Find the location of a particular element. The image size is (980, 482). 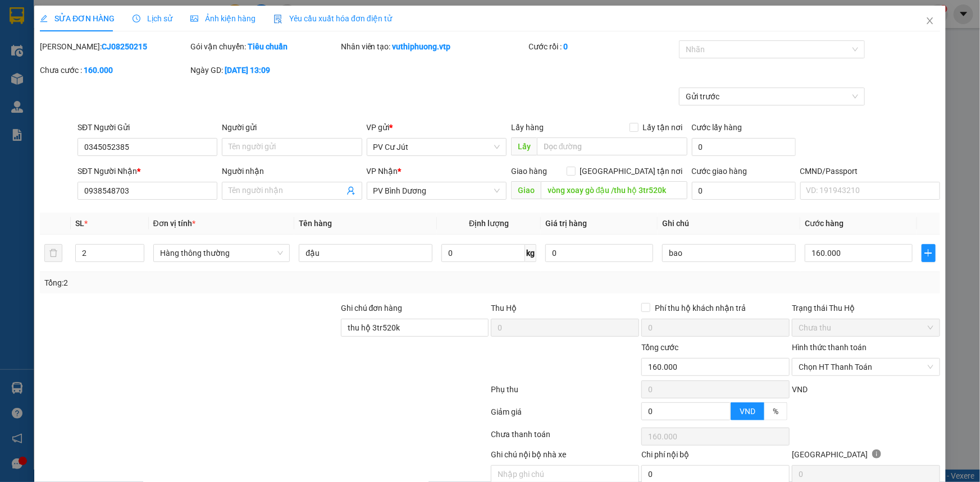

span: PV Bình Dương is located at coordinates (436, 191).